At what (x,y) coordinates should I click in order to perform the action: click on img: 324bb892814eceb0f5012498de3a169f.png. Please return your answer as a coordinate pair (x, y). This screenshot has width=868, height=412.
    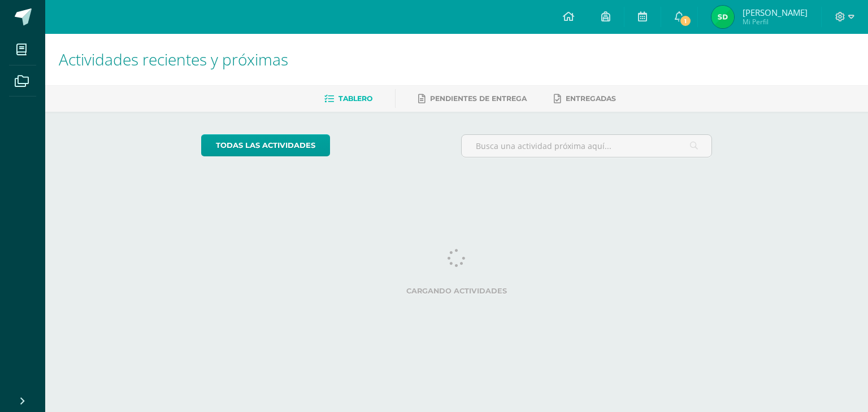
    Looking at the image, I should click on (723, 17).